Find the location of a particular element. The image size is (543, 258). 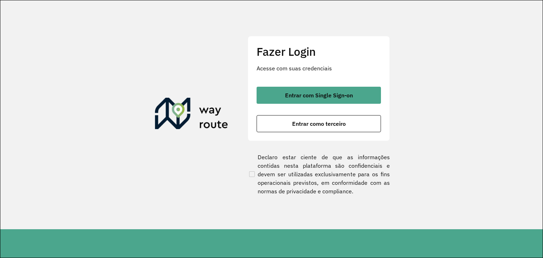

span: Entrar com Single Sign-on is located at coordinates (319, 95).